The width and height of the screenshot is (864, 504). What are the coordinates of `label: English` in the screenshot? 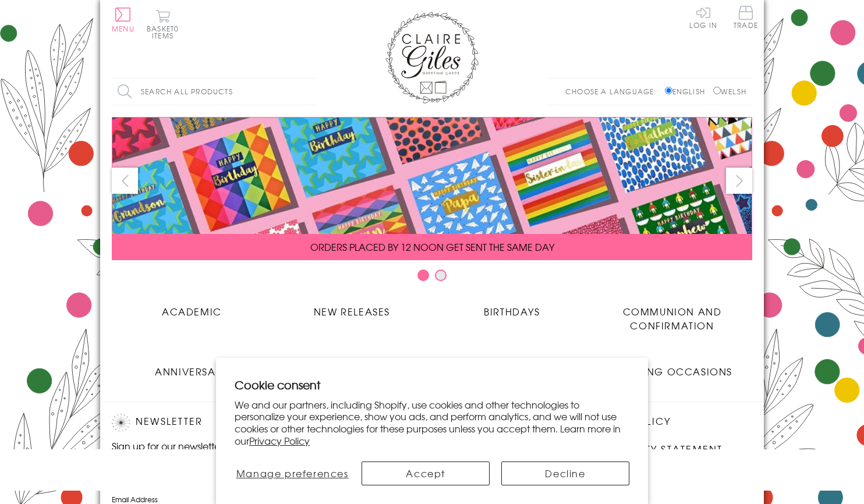 It's located at (688, 92).